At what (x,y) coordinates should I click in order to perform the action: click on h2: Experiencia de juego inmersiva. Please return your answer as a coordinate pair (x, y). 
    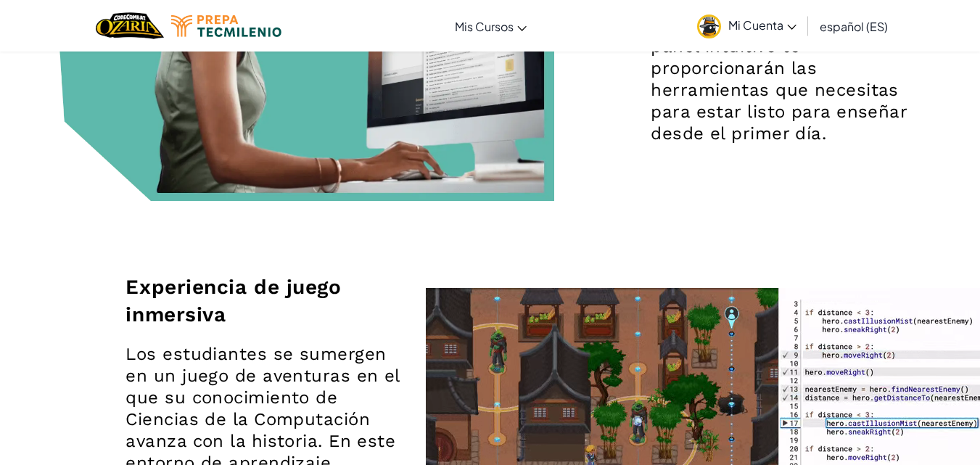
    Looking at the image, I should click on (265, 301).